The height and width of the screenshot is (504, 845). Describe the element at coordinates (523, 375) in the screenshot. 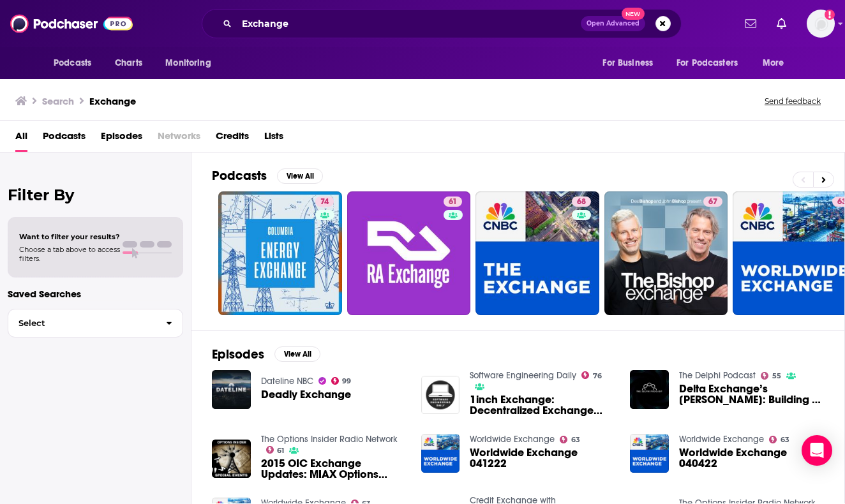

I see `a: Software Engineering Daily` at that location.